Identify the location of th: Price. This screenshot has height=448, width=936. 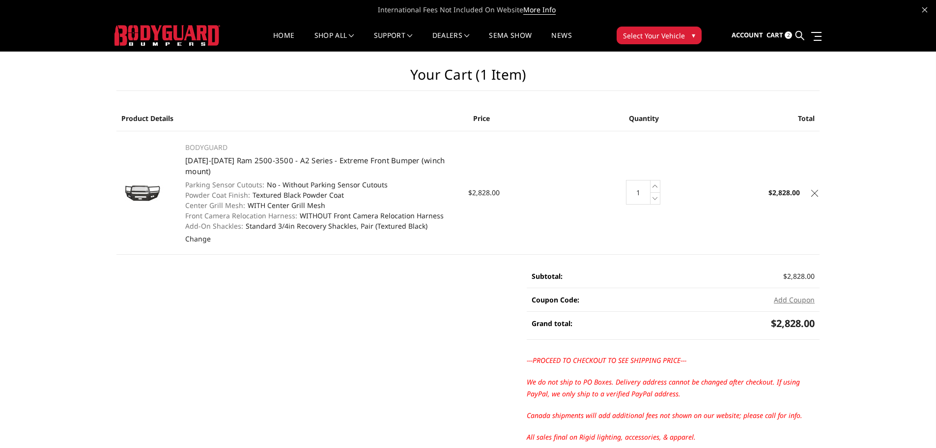
(527, 118).